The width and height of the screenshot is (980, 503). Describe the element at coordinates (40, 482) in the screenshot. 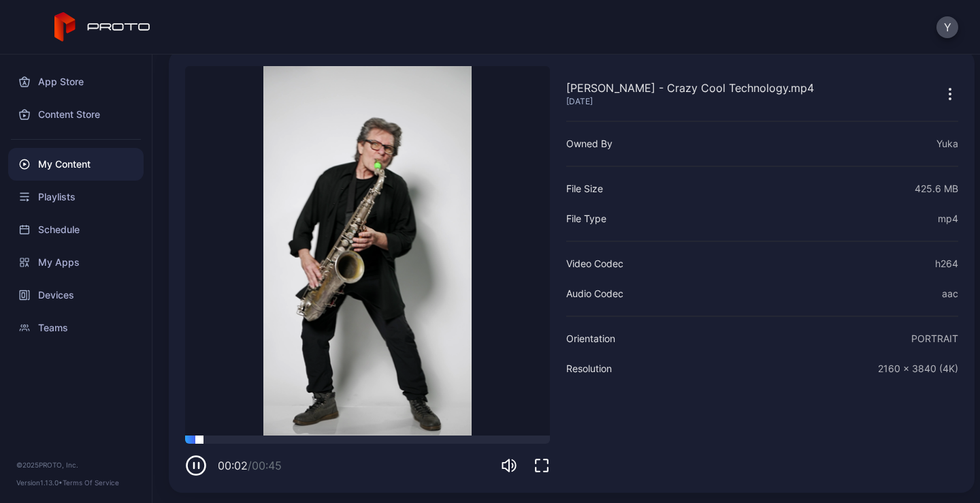

I see `span: Version 1.13.0 •` at that location.